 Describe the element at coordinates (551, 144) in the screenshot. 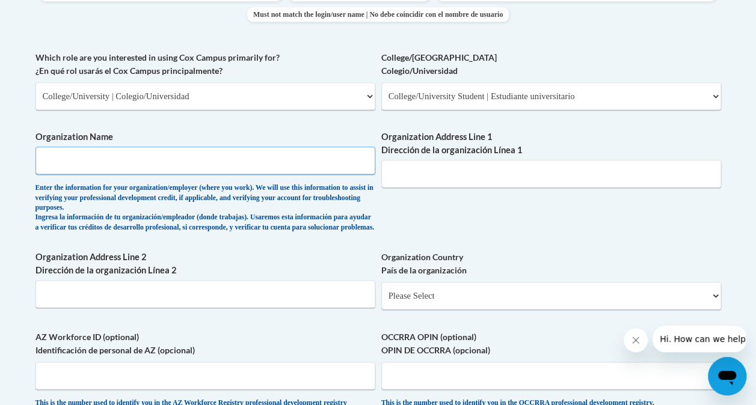

I see `label: Organization Address Line 1 Dirección de la organización Línea 1` at that location.